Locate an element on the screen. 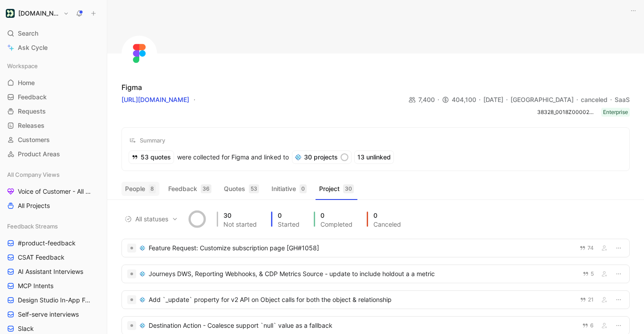  div: Enterprise is located at coordinates (615, 112).